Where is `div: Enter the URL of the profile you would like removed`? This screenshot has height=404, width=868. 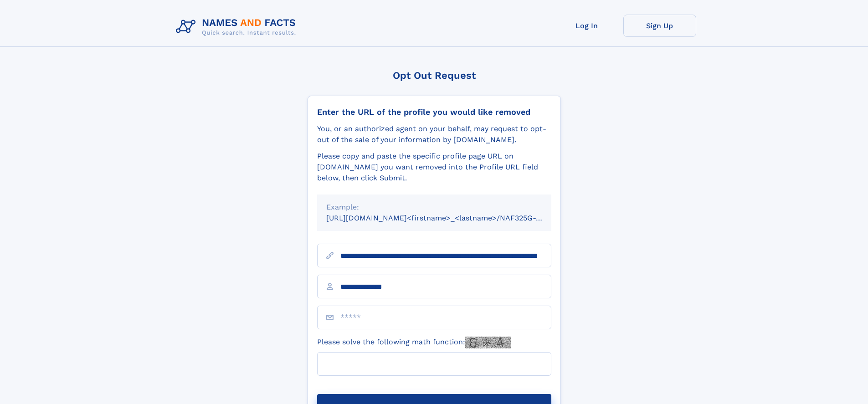
div: Enter the URL of the profile you would like removed is located at coordinates (434, 112).